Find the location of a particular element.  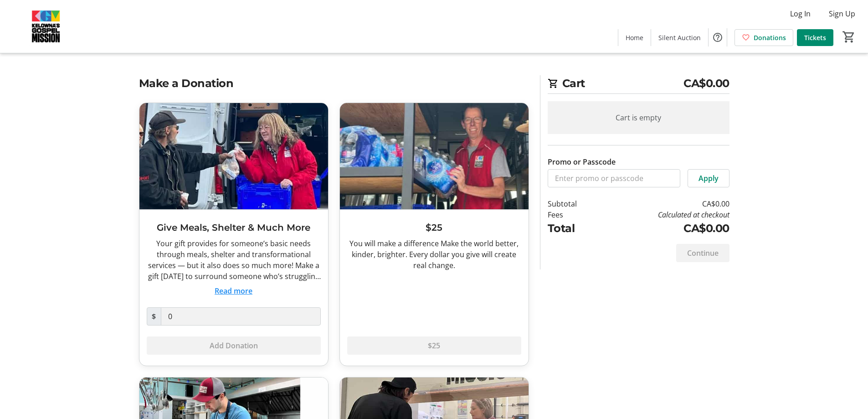

a: Tickets is located at coordinates (816, 37).